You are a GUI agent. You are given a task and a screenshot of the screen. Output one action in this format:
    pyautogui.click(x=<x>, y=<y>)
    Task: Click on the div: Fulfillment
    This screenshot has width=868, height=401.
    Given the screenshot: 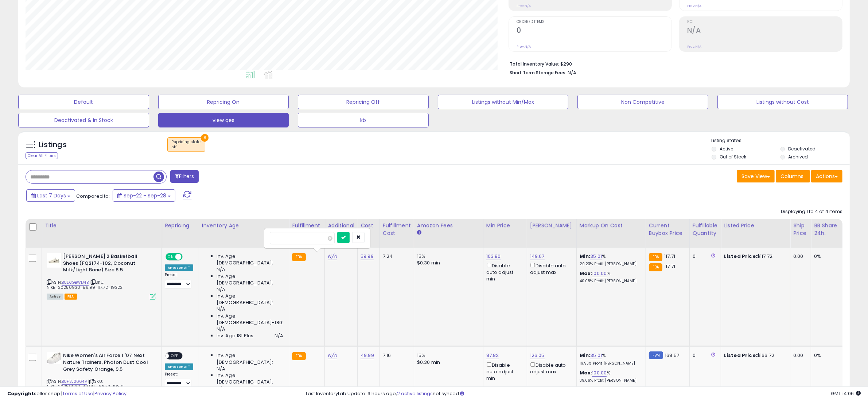 What is the action you would take?
    pyautogui.click(x=307, y=226)
    